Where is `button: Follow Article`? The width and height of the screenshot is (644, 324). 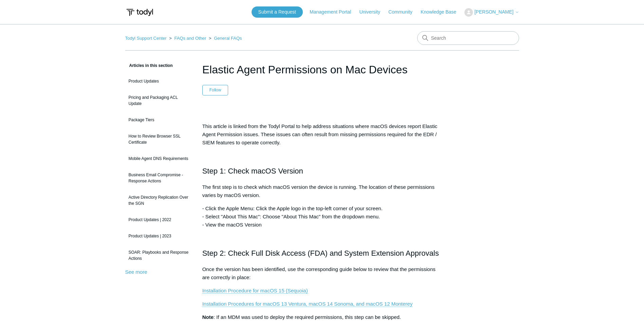 button: Follow Article is located at coordinates (215, 90).